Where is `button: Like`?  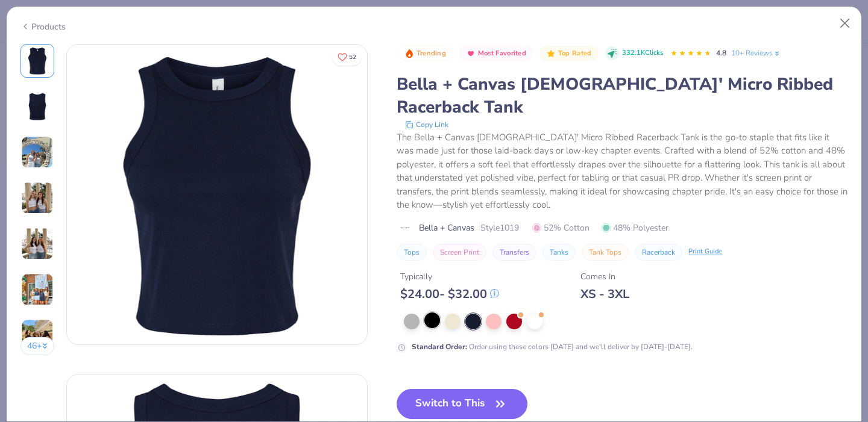
button: Like is located at coordinates (347, 57).